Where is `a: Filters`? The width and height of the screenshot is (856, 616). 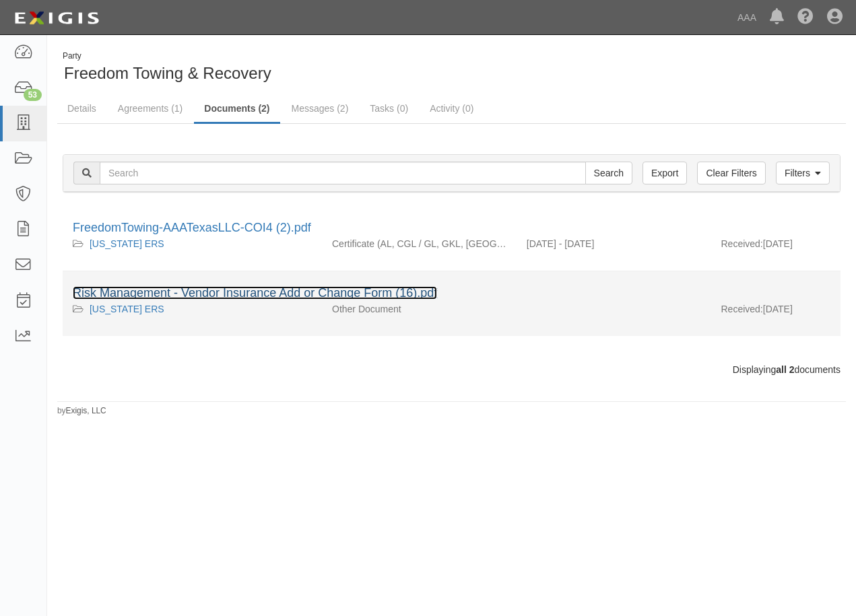
a: Filters is located at coordinates (803, 173).